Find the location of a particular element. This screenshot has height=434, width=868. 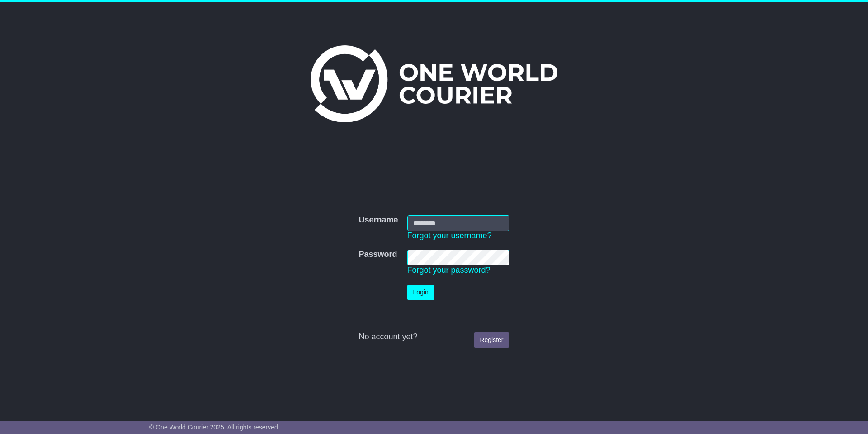

a: Forgot your username? is located at coordinates (450, 235).